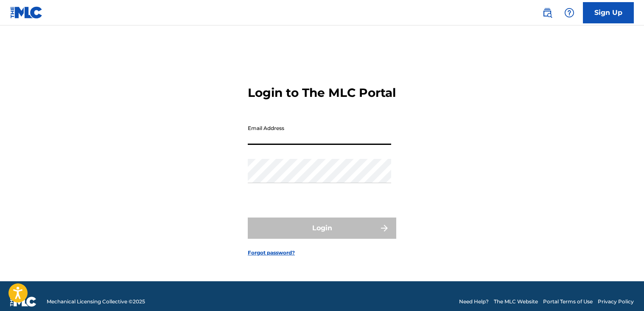 The width and height of the screenshot is (644, 311). What do you see at coordinates (608, 13) in the screenshot?
I see `a: Sign Up` at bounding box center [608, 13].